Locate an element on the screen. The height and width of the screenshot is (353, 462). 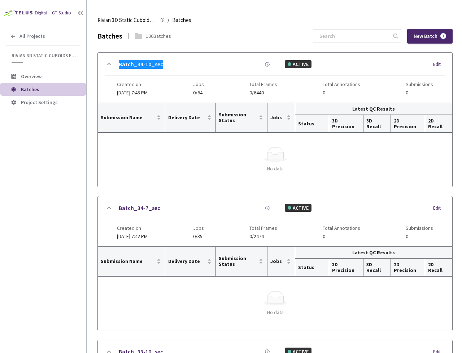
span: 0/2474 is located at coordinates (263, 237).